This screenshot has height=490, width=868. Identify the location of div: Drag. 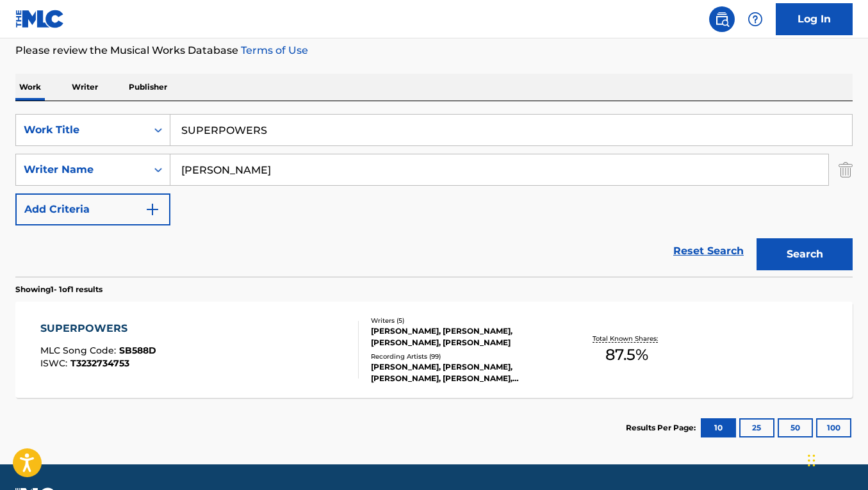
(812, 461).